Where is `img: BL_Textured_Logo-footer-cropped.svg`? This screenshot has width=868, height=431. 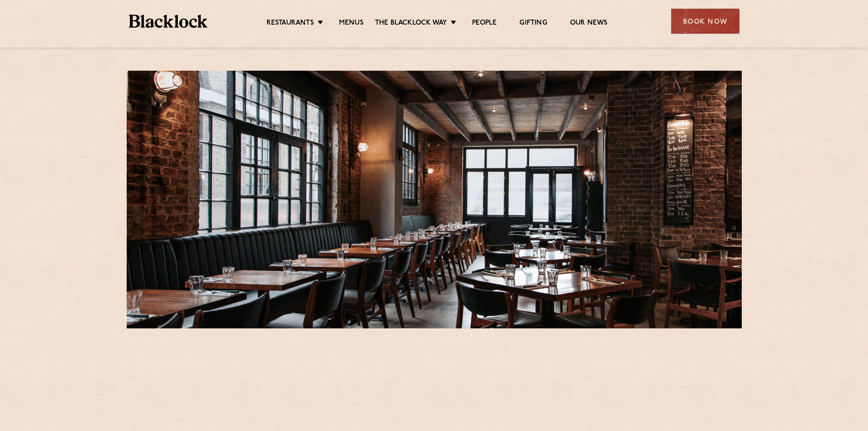
img: BL_Textured_Logo-footer-cropped.svg is located at coordinates (168, 21).